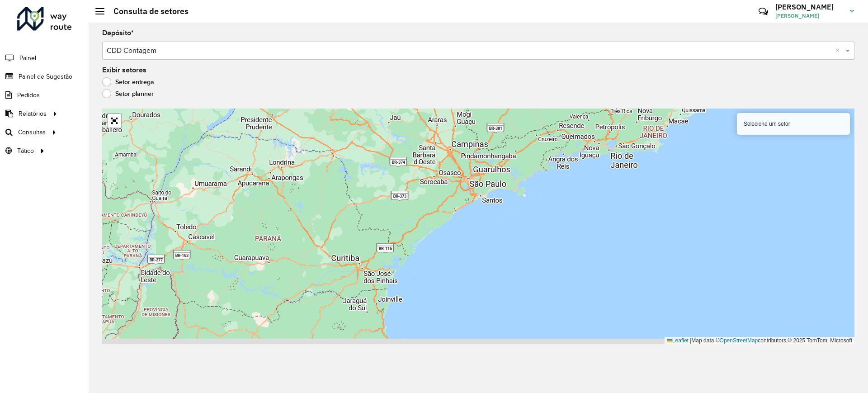 The width and height of the screenshot is (868, 393). What do you see at coordinates (678, 341) in the screenshot?
I see `a: Leaflet` at bounding box center [678, 341].